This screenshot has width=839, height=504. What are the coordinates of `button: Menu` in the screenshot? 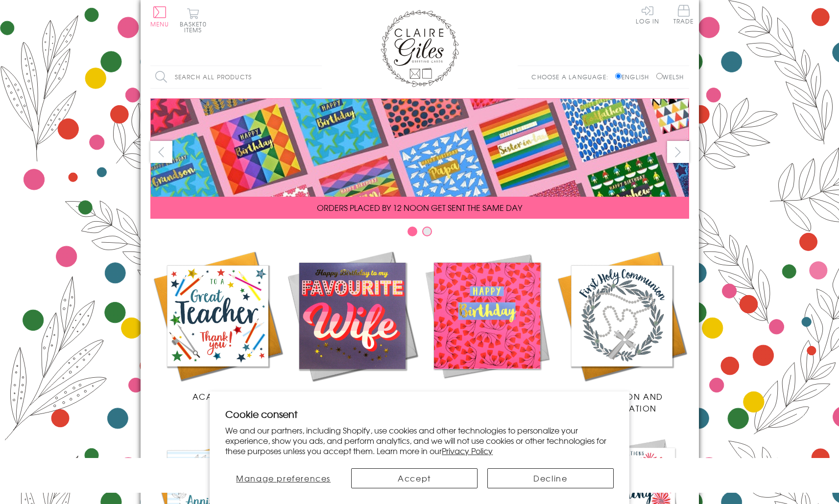 It's located at (160, 16).